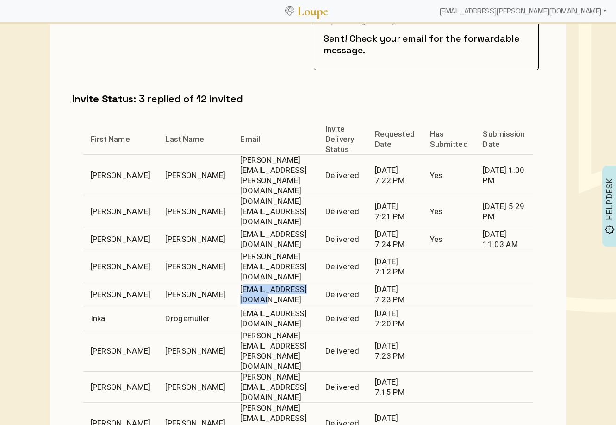 The width and height of the screenshot is (616, 425). I want to click on td: Drogemuller, so click(195, 318).